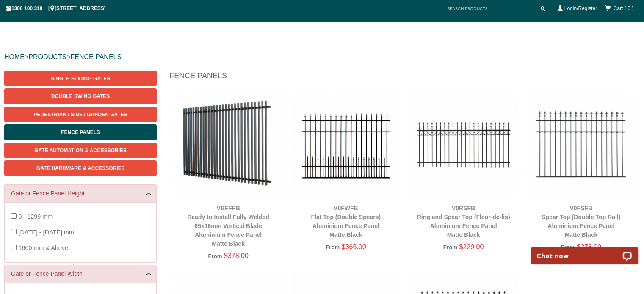 The width and height of the screenshot is (644, 294). I want to click on a: Fence Panels, so click(80, 132).